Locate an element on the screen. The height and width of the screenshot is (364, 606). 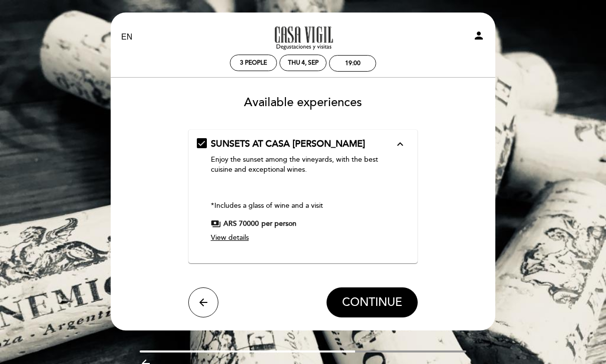
span: Available experiences is located at coordinates (303, 102).